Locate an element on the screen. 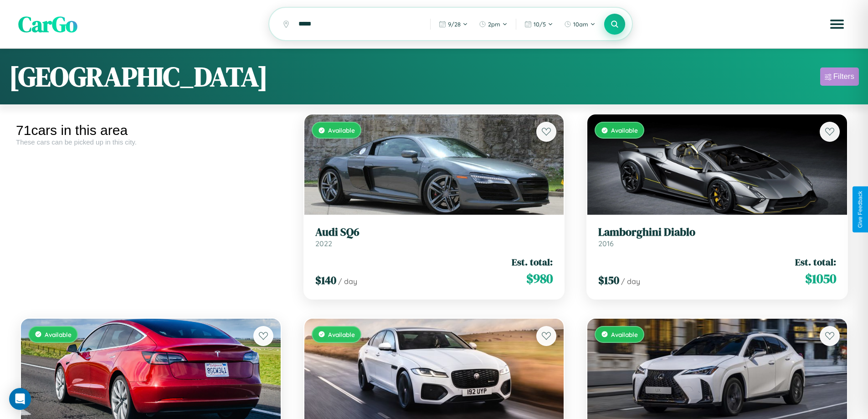 This screenshot has height=419, width=868. a: Audi SQ62022 is located at coordinates (434, 236).